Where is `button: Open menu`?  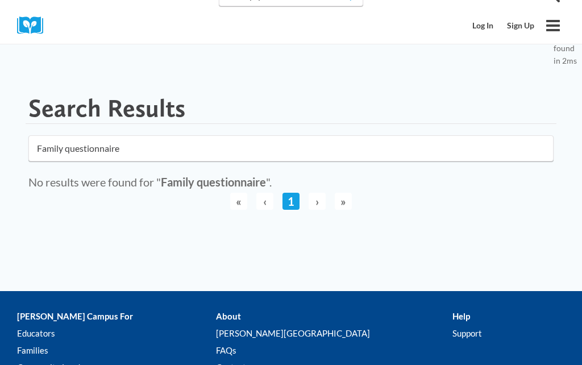
button: Open menu is located at coordinates (553, 26).